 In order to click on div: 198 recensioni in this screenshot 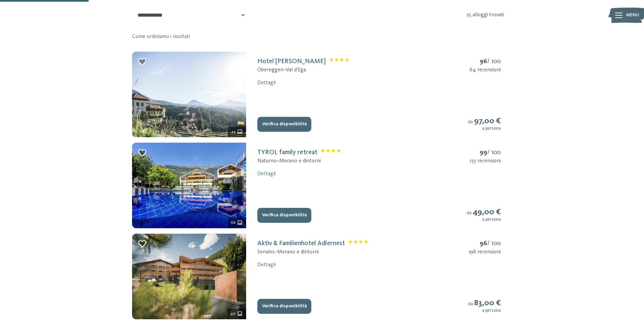, I will do `click(485, 252)`.